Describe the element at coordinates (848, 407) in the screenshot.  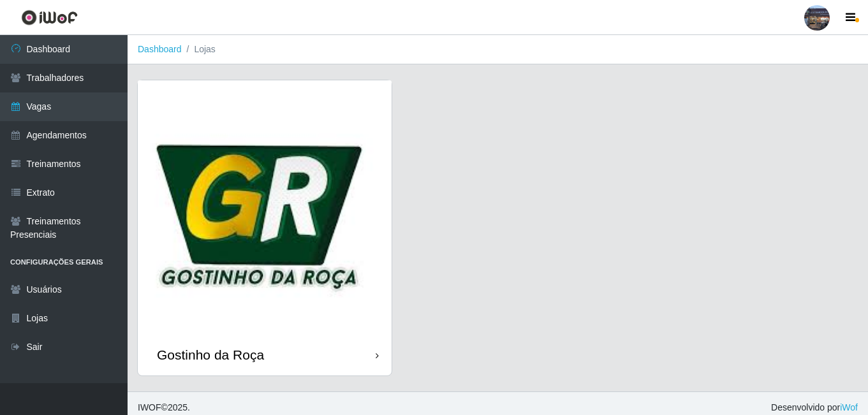
I see `a: iWof` at that location.